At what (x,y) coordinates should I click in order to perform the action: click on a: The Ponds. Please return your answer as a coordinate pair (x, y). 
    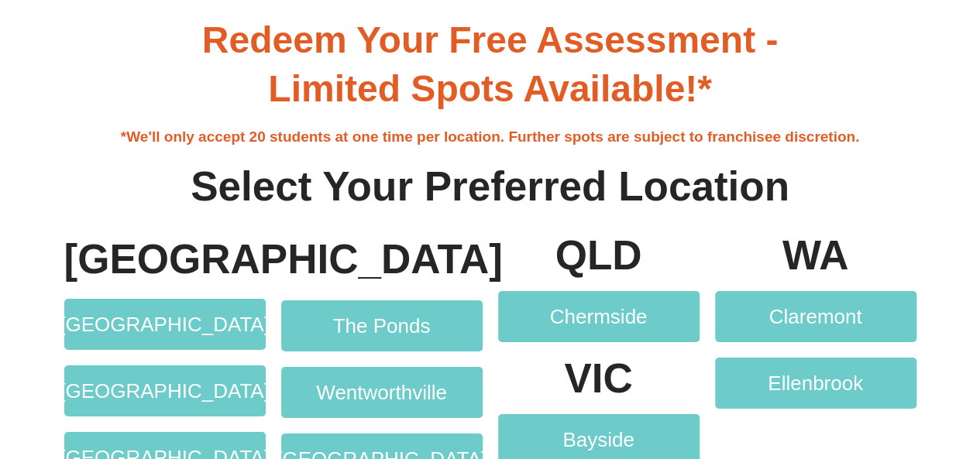
    Looking at the image, I should click on (382, 326).